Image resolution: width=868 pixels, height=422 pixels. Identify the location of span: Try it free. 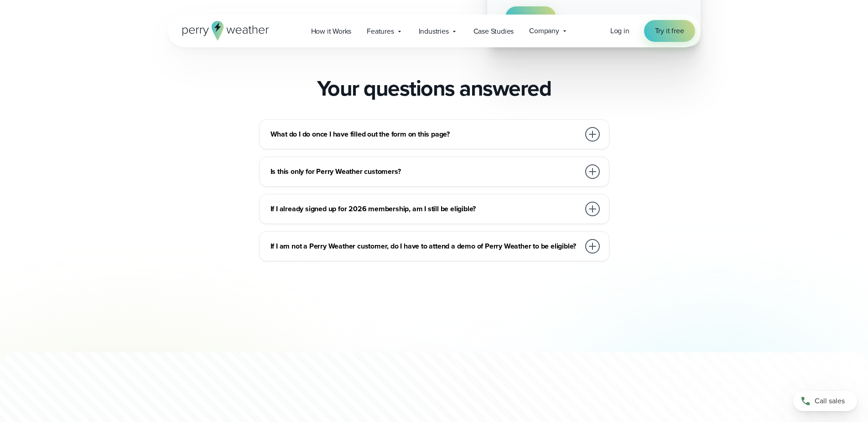
(669, 31).